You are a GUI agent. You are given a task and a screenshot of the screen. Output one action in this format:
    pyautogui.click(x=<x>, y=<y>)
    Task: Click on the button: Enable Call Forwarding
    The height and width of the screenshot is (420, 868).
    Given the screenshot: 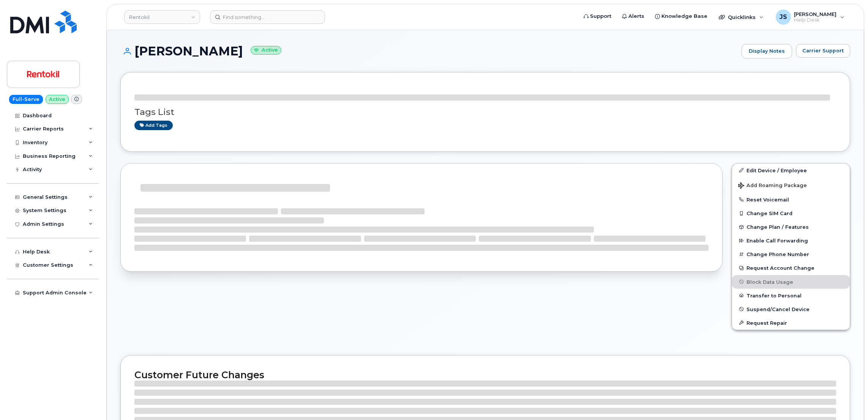 What is the action you would take?
    pyautogui.click(x=791, y=240)
    